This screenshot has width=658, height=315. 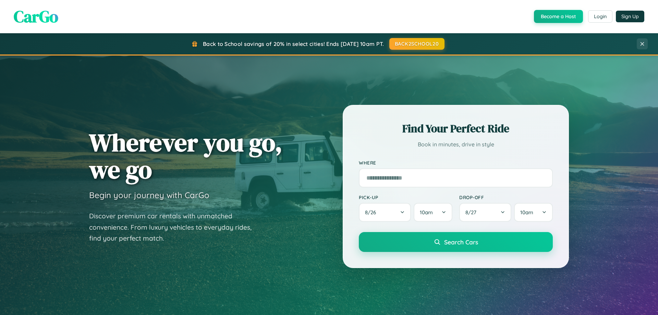 I want to click on span: 8 / 26, so click(x=372, y=212).